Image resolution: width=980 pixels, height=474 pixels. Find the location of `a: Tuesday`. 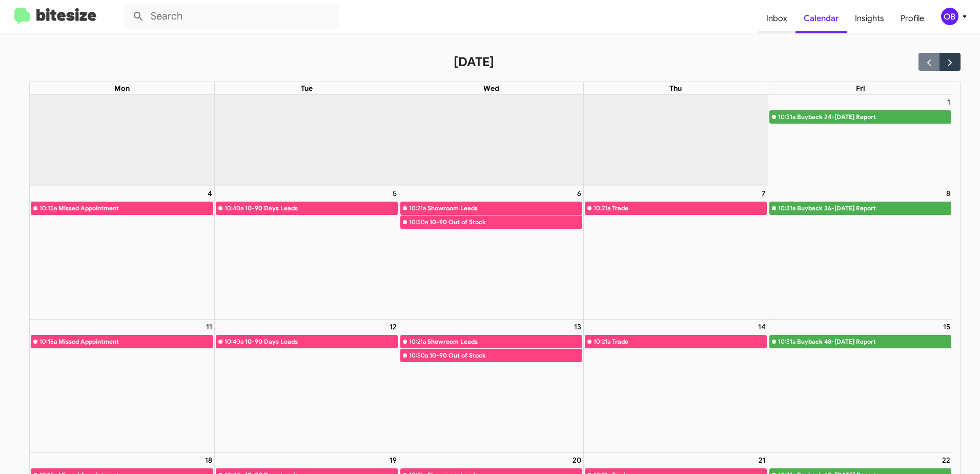

a: Tuesday is located at coordinates (307, 88).